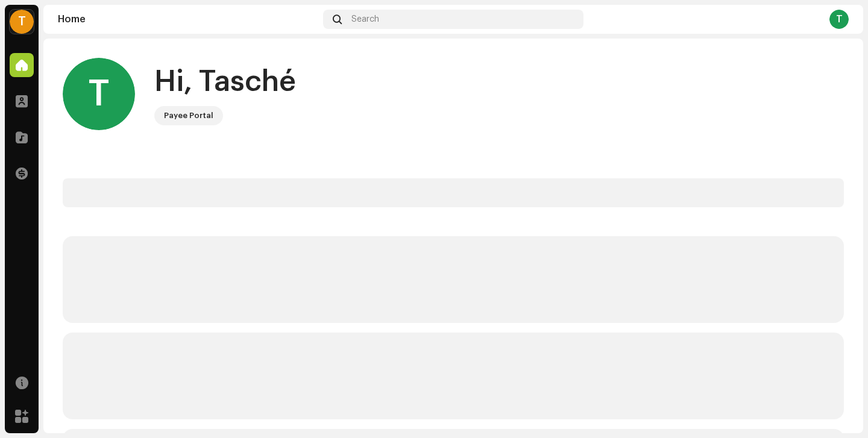  I want to click on div: Home, so click(188, 19).